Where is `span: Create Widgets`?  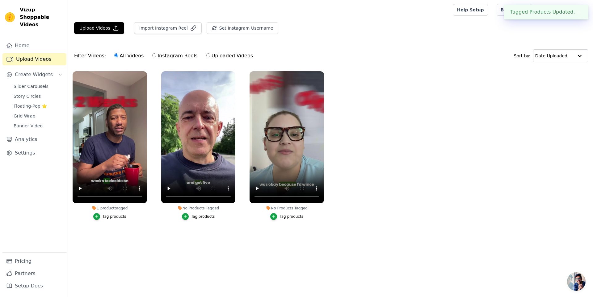 span: Create Widgets is located at coordinates (34, 75).